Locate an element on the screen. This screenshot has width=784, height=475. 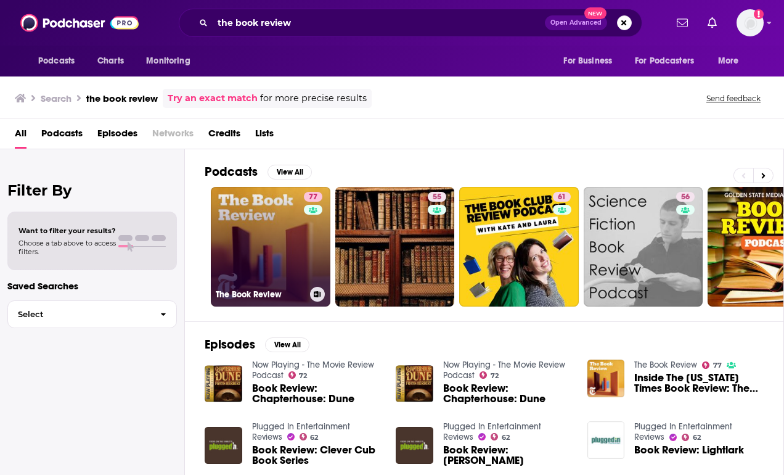
span: 55 is located at coordinates (437, 197).